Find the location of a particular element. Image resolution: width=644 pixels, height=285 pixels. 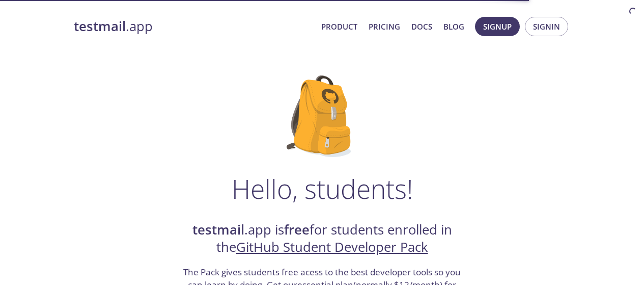

a: Docs is located at coordinates (422, 27).